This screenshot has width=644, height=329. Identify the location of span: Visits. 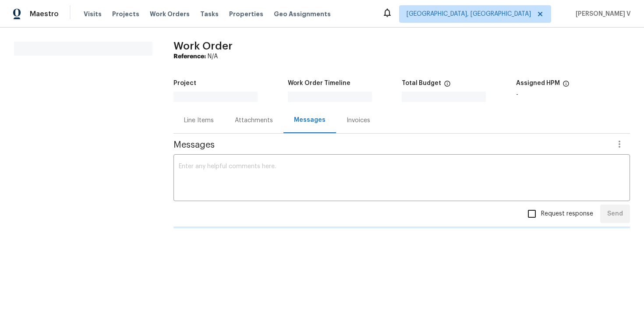
(92, 14).